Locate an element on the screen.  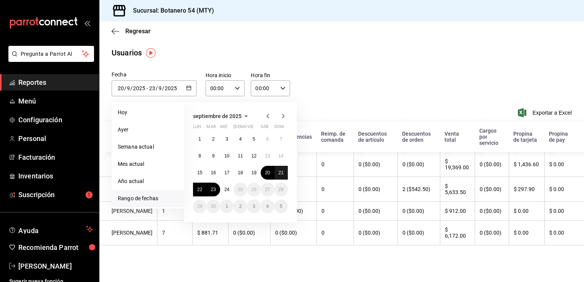
abbr: 28 de septiembre de 2025 is located at coordinates (281, 189).